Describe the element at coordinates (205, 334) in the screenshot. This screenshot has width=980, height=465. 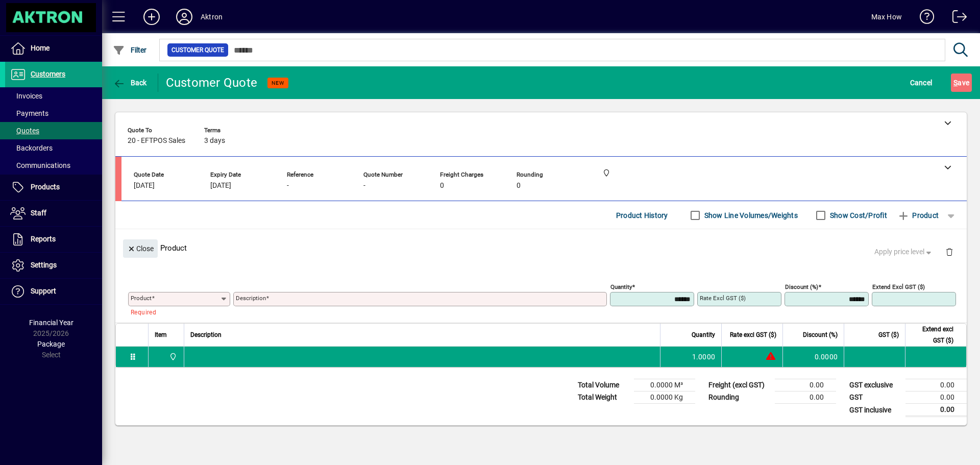
I see `span: Description` at that location.